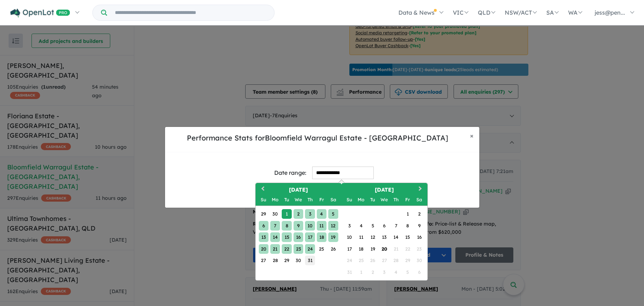 This screenshot has height=306, width=644. What do you see at coordinates (373, 249) in the screenshot?
I see `div: Choose Tuesday, August 19th, 2025` at bounding box center [373, 249].